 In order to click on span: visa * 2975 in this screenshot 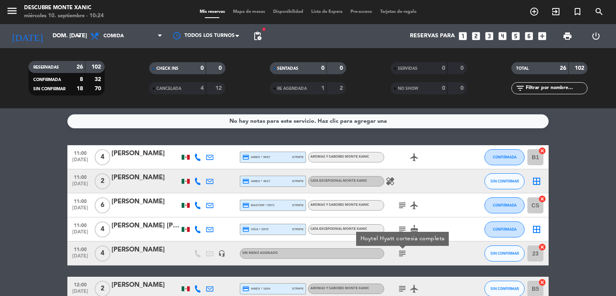, I will do `click(255, 229)`.